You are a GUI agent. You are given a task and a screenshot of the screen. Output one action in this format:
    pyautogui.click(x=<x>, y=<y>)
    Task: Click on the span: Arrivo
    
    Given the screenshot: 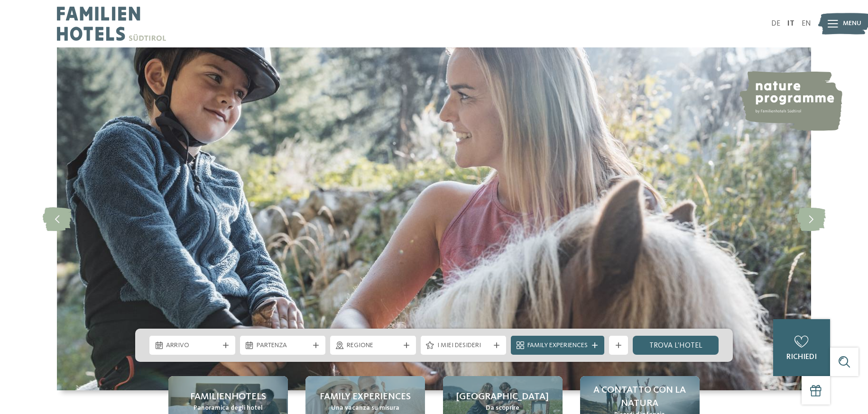 What is the action you would take?
    pyautogui.click(x=192, y=346)
    